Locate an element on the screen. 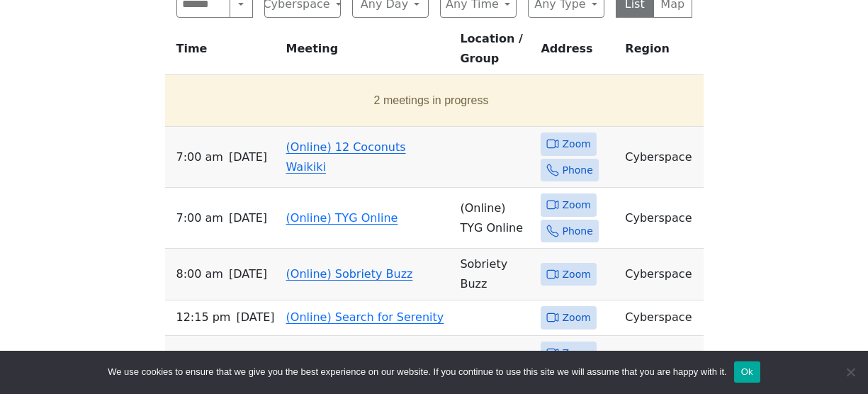 The image size is (868, 394). th: Address is located at coordinates (577, 52).